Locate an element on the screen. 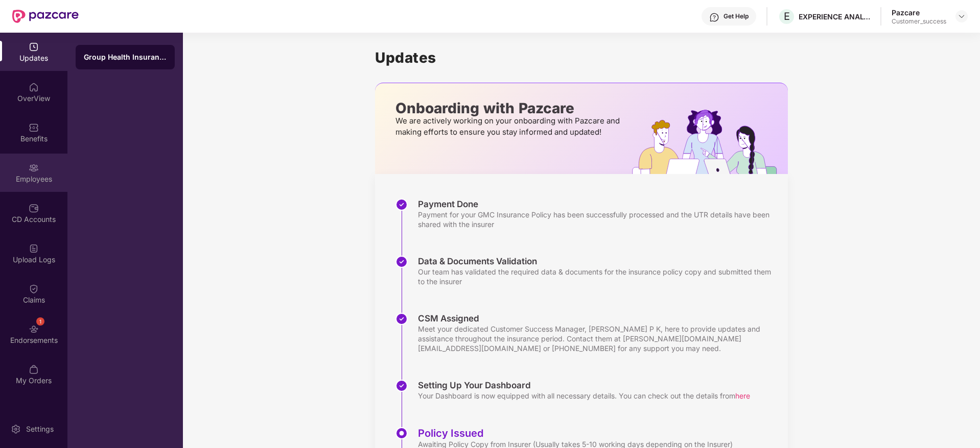 The image size is (980, 448). span: here is located at coordinates (742, 396).